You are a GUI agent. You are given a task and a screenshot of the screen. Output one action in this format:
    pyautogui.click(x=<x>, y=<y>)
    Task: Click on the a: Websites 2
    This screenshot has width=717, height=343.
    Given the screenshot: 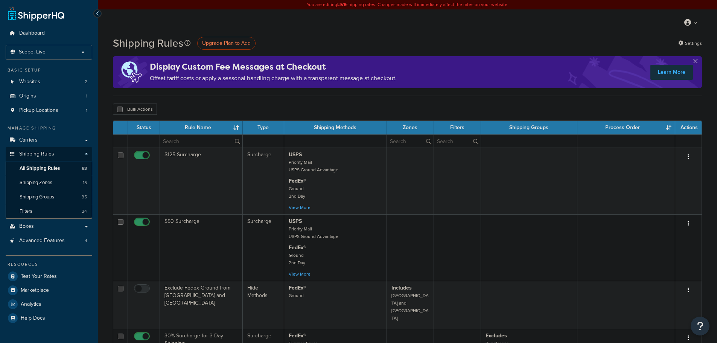 What is the action you would take?
    pyautogui.click(x=49, y=82)
    